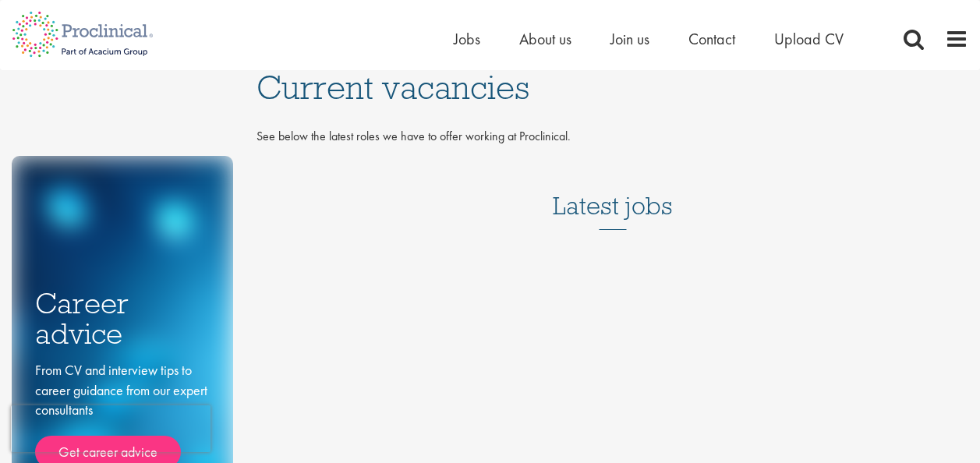 This screenshot has height=463, width=980. Describe the element at coordinates (808, 39) in the screenshot. I see `a: Upload CV` at that location.